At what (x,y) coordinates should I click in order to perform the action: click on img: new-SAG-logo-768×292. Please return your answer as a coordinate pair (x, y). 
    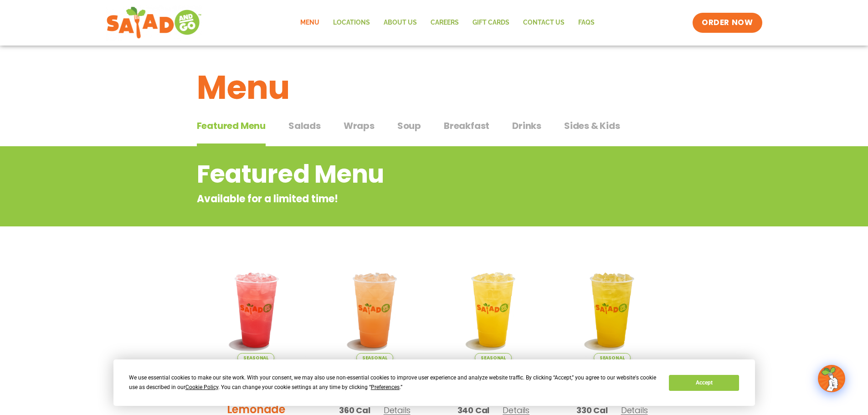
    Looking at the image, I should click on (154, 22).